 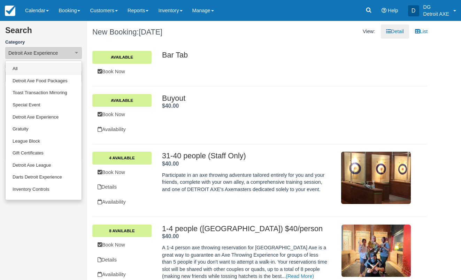 What do you see at coordinates (44, 42) in the screenshot?
I see `label: Category` at bounding box center [44, 42].